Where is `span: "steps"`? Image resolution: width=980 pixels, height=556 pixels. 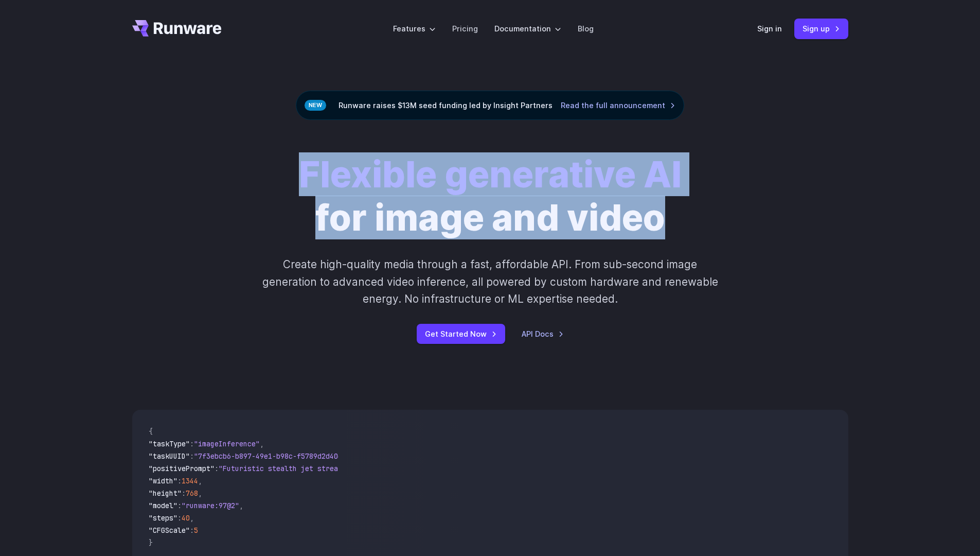 span: "steps" is located at coordinates (163, 518).